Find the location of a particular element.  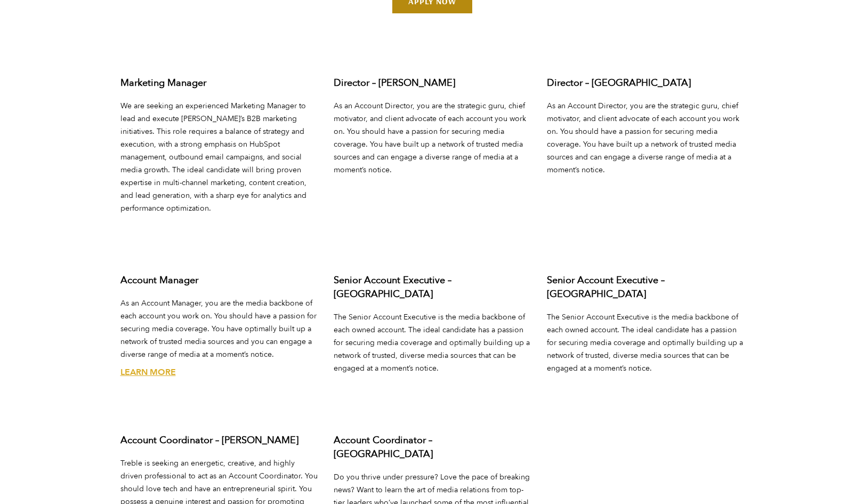

p: As an Account Manager, you are the media backbone of each account you work on. You should have a ... is located at coordinates (219, 329).